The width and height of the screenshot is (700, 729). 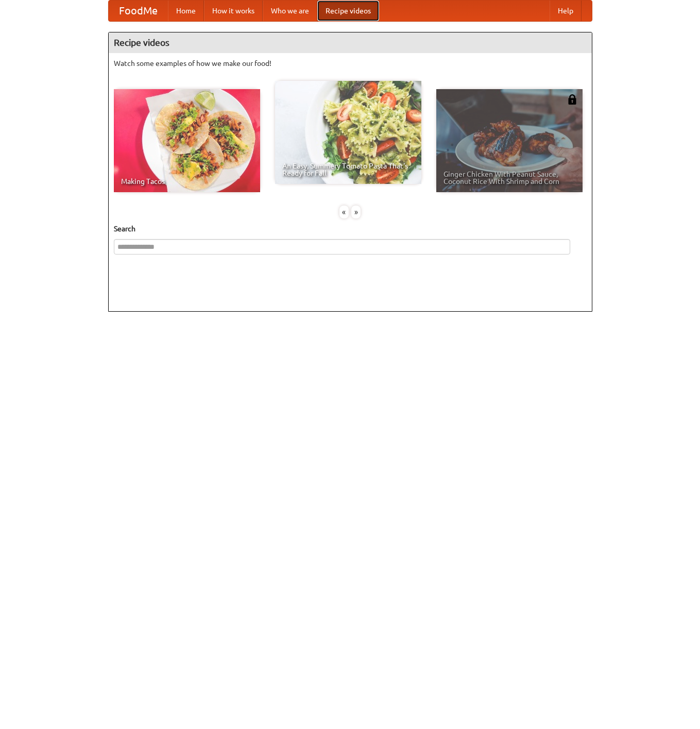 What do you see at coordinates (187, 141) in the screenshot?
I see `a: Making Tacos` at bounding box center [187, 141].